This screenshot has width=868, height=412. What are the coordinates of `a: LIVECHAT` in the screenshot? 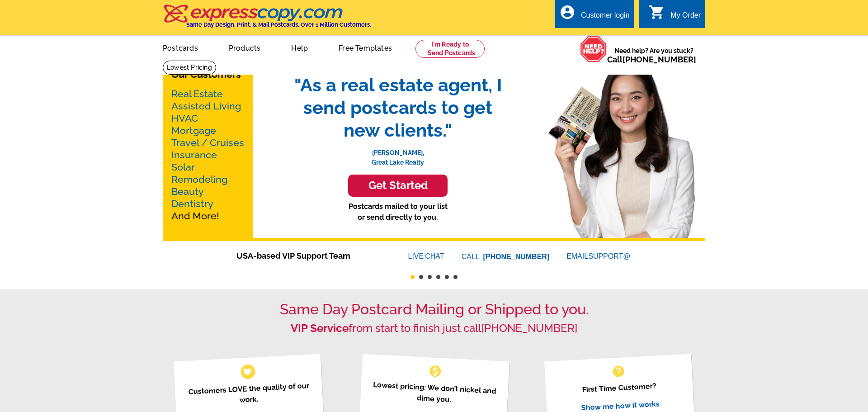 It's located at (426, 256).